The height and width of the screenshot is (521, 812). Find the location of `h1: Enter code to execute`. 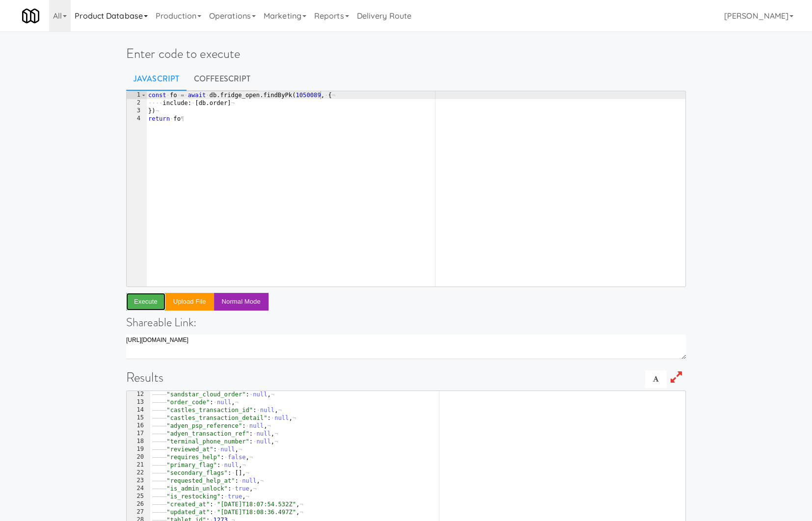

h1: Enter code to execute is located at coordinates (406, 54).